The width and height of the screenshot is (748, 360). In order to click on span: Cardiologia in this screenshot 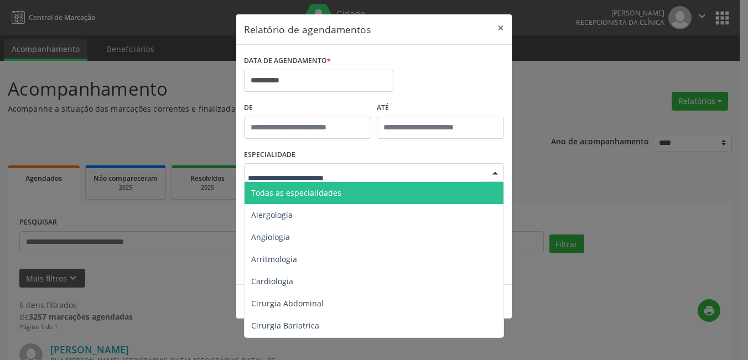, I will do `click(272, 281)`.